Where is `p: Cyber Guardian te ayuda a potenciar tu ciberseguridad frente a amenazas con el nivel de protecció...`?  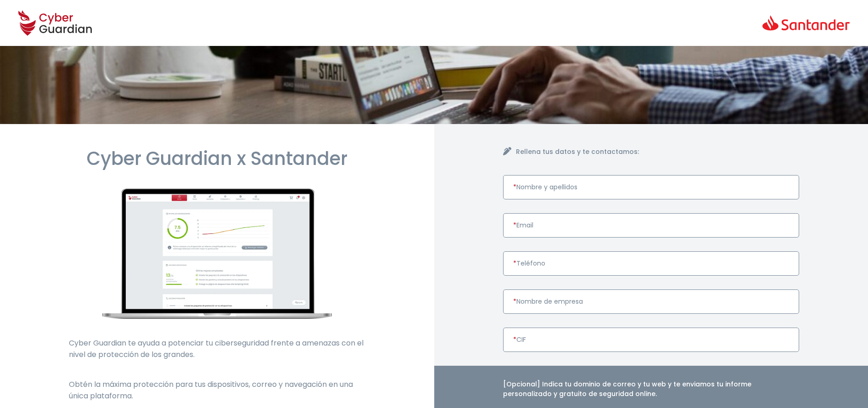 p: Cyber Guardian te ayuda a potenciar tu ciberseguridad frente a amenazas con el nivel de protecció... is located at coordinates (217, 349).